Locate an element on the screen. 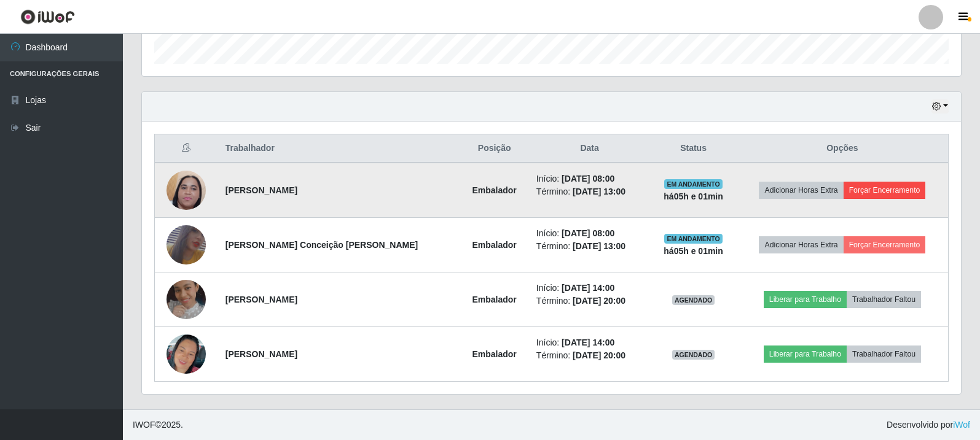  span: IWOF is located at coordinates (144, 425).